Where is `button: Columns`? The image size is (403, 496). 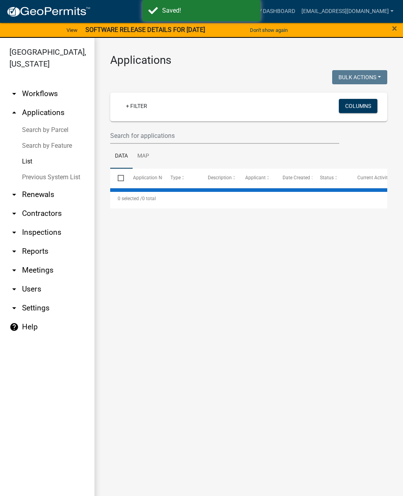 button: Columns is located at coordinates (358, 106).